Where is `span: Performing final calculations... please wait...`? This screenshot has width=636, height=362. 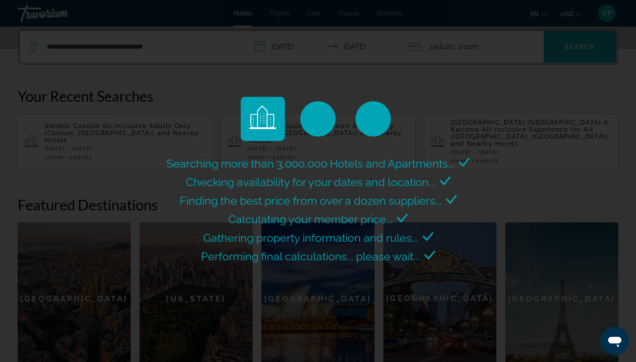 span: Performing final calculations... please wait... is located at coordinates (310, 256).